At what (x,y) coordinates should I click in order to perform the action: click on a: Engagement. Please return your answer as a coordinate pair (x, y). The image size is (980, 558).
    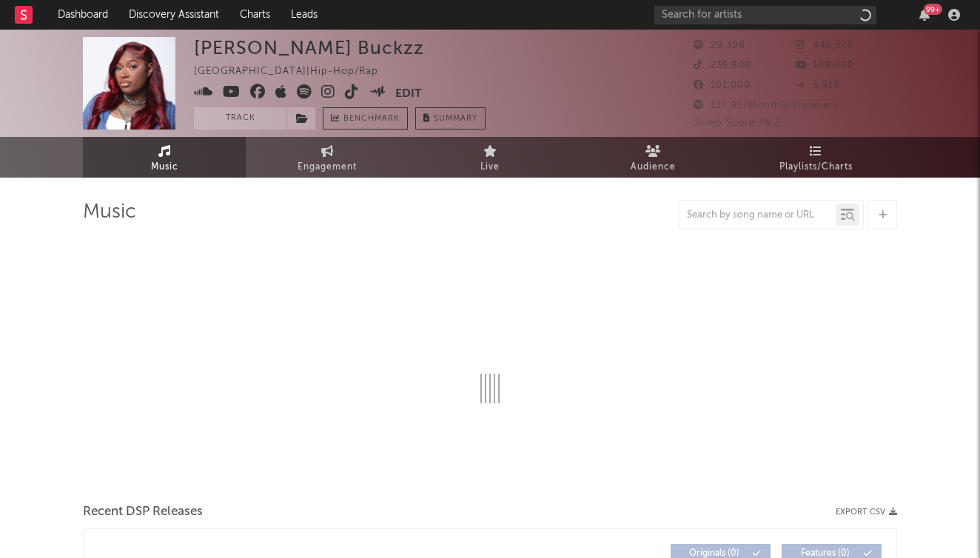
    Looking at the image, I should click on (328, 156).